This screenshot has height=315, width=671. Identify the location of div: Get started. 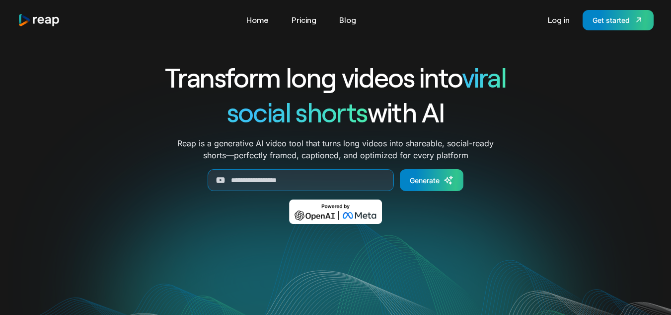
(611, 20).